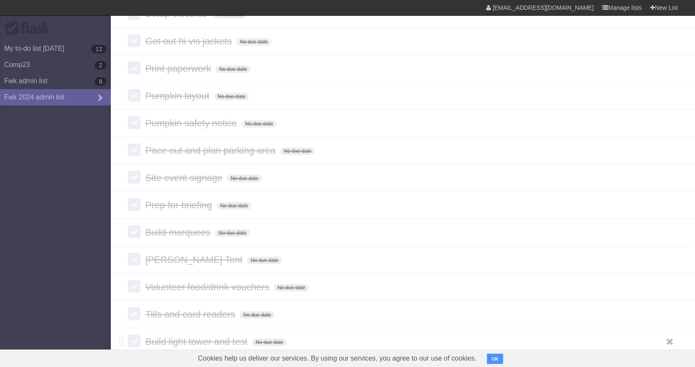  What do you see at coordinates (101, 65) in the screenshot?
I see `b: 2` at bounding box center [101, 65].